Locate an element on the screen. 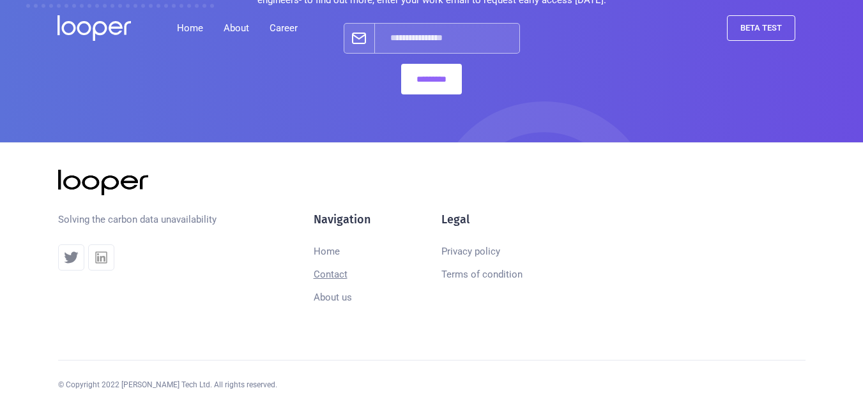 This screenshot has width=863, height=409. div: About is located at coordinates (236, 28).